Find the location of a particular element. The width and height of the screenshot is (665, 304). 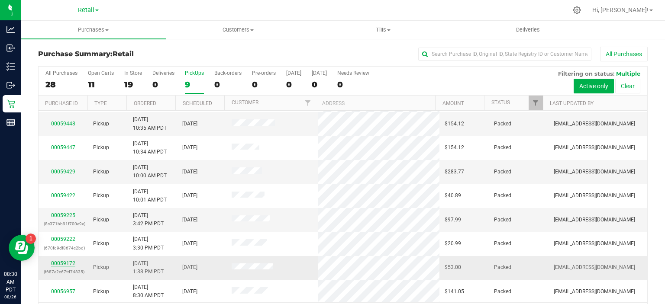

button: Clear is located at coordinates (628, 86).